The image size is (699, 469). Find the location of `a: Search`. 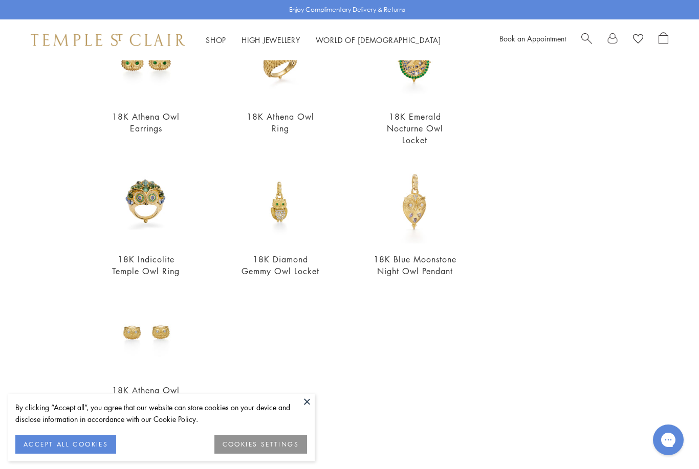

a: Search is located at coordinates (586, 40).